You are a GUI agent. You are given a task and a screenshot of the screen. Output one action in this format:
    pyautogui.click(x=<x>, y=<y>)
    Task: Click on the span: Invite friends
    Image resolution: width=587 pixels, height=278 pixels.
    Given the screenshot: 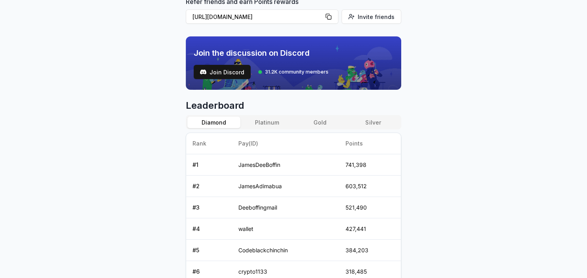 What is the action you would take?
    pyautogui.click(x=376, y=17)
    